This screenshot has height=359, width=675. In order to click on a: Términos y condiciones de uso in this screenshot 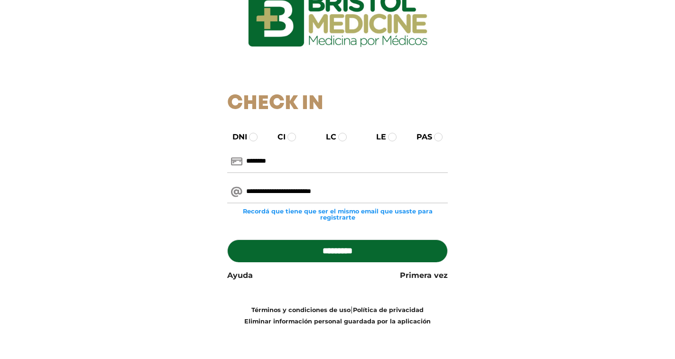, I will do `click(301, 310)`.